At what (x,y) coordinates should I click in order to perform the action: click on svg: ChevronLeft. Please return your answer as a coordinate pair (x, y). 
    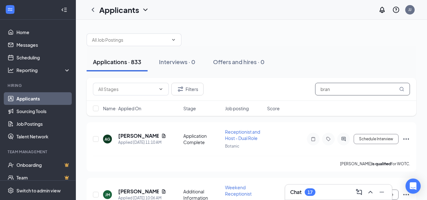
    Looking at the image, I should click on (93, 10).